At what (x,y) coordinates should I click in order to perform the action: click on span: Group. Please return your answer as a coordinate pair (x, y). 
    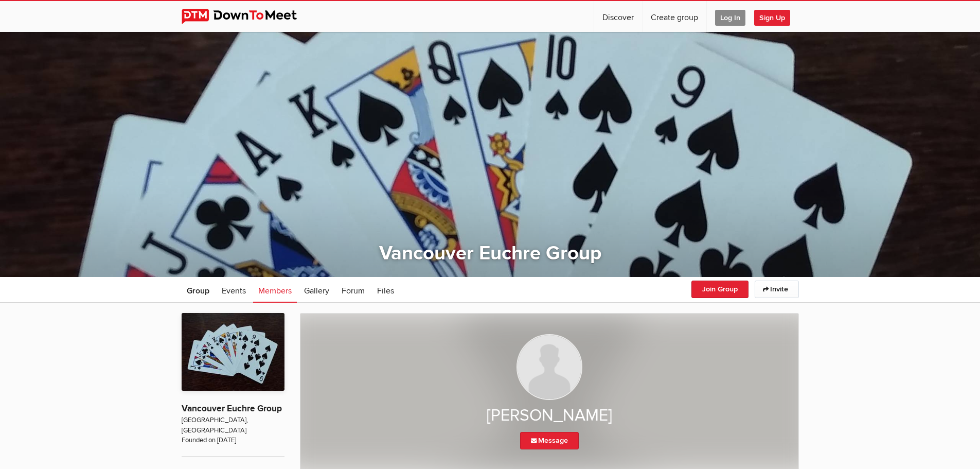
    Looking at the image, I should click on (198, 291).